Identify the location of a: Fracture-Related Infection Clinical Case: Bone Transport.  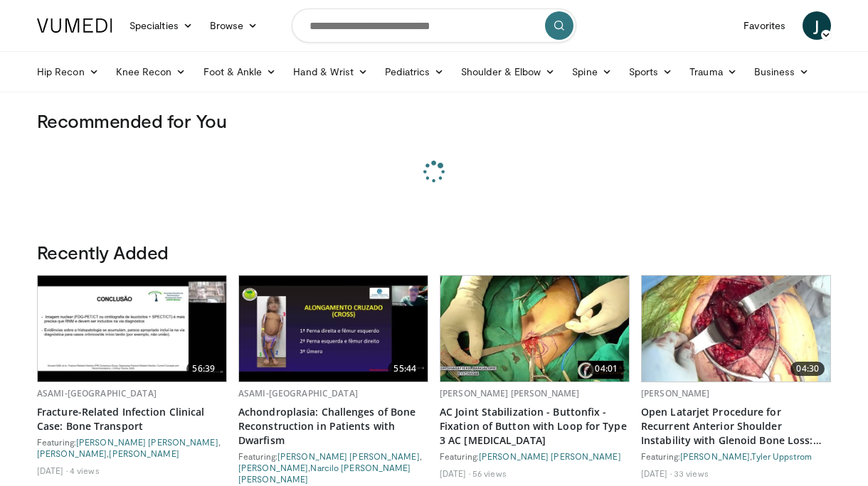
(132, 419).